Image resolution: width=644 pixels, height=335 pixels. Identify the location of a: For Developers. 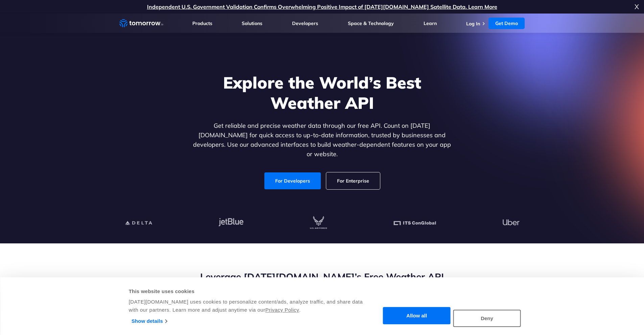
(292, 181).